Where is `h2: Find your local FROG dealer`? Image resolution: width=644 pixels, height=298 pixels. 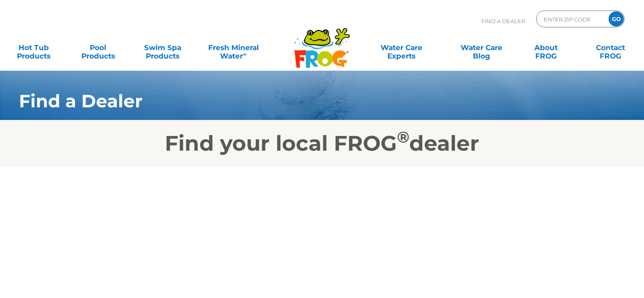
h2: Find your local FROG dealer is located at coordinates (322, 144).